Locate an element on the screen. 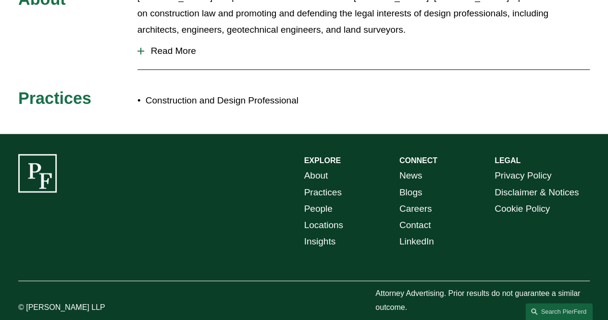  a: Blogs is located at coordinates (411, 192).